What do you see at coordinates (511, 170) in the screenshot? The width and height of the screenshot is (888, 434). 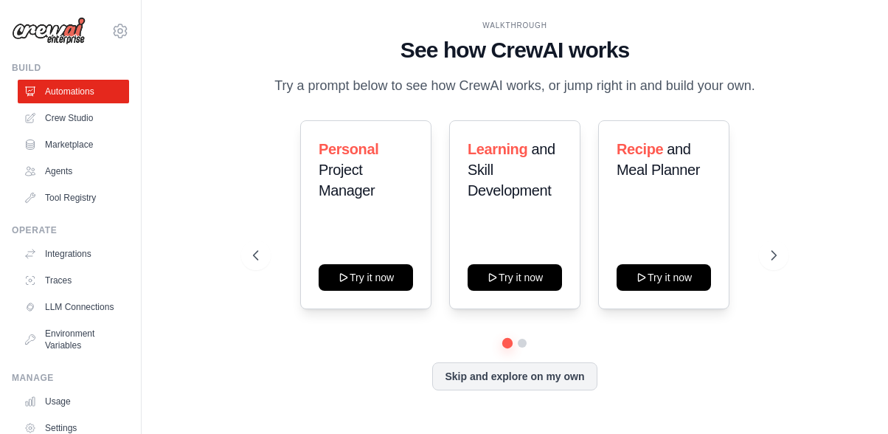 I see `span: and Skill Development` at bounding box center [511, 170].